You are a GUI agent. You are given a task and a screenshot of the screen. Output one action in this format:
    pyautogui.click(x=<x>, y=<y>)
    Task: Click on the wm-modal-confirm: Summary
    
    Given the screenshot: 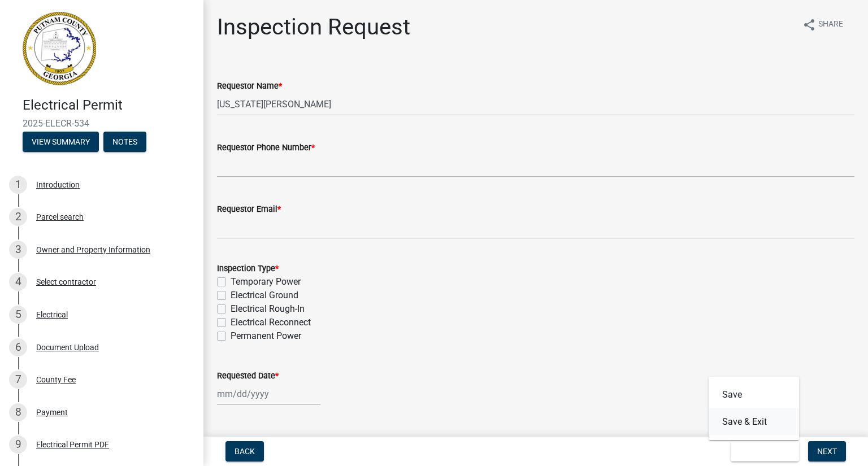 What is the action you would take?
    pyautogui.click(x=61, y=143)
    